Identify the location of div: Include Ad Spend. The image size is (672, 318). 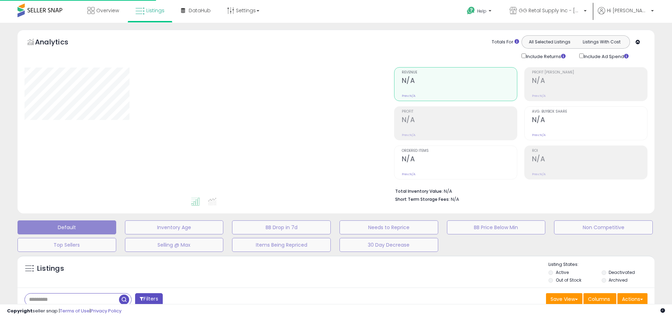
(607, 56).